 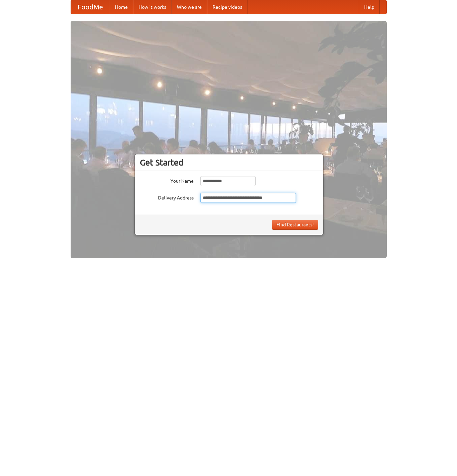 I want to click on label: Delivery Address, so click(x=167, y=197).